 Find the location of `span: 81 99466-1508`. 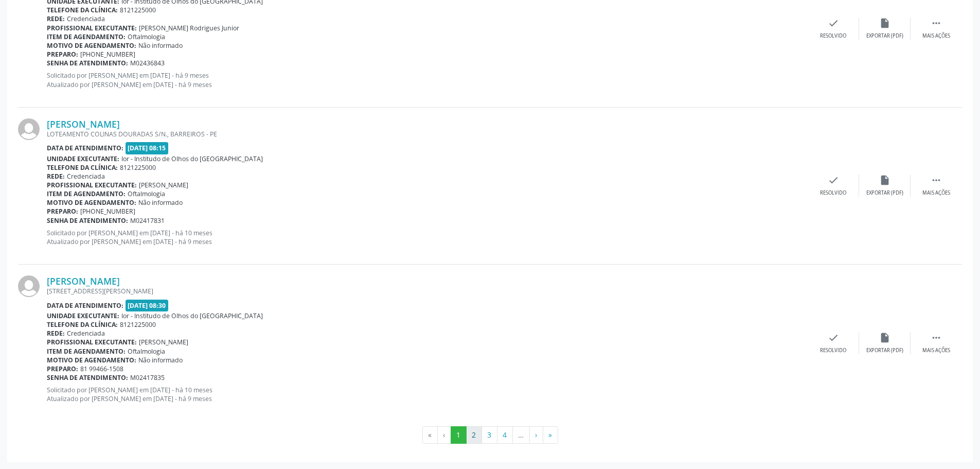

span: 81 99466-1508 is located at coordinates (102, 368).